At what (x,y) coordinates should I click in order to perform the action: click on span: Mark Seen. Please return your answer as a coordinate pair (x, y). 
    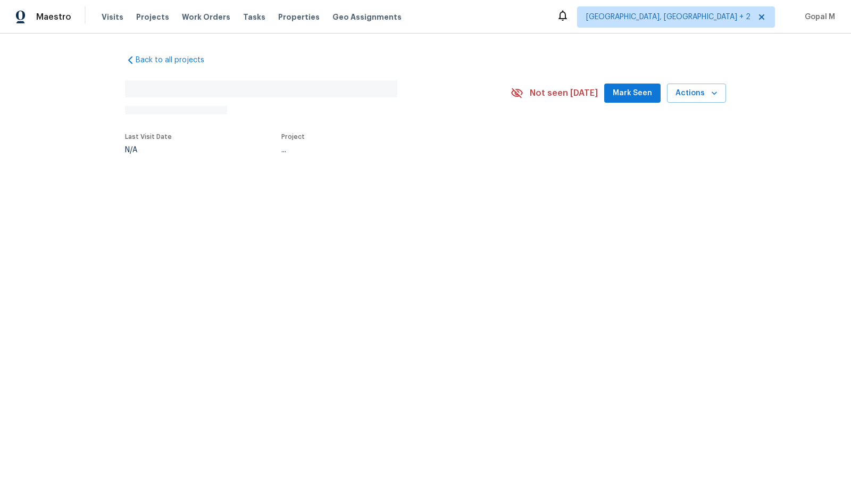
    Looking at the image, I should click on (633, 93).